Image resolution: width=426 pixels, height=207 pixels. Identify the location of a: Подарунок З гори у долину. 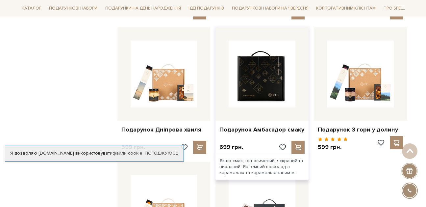
(360, 129).